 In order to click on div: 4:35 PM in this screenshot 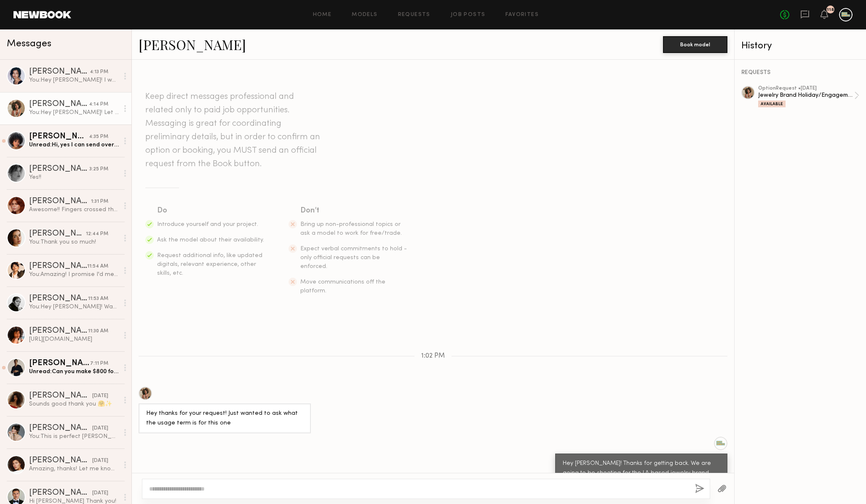, I will do `click(98, 136)`.